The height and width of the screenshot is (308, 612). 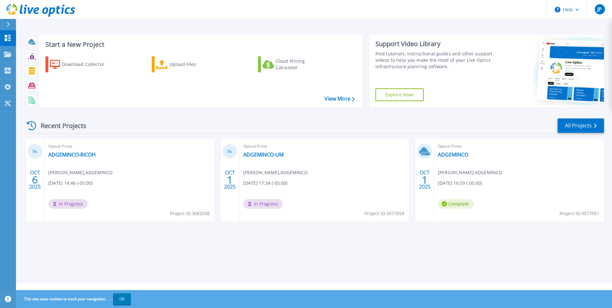 What do you see at coordinates (294, 64) in the screenshot?
I see `a: Cloud Pricing Calculator` at bounding box center [294, 64].